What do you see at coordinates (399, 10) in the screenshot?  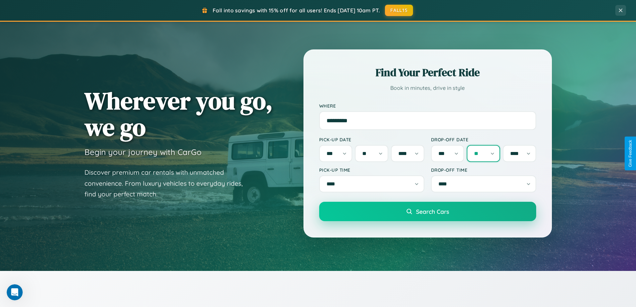 I see `button: FALL15` at bounding box center [399, 10].